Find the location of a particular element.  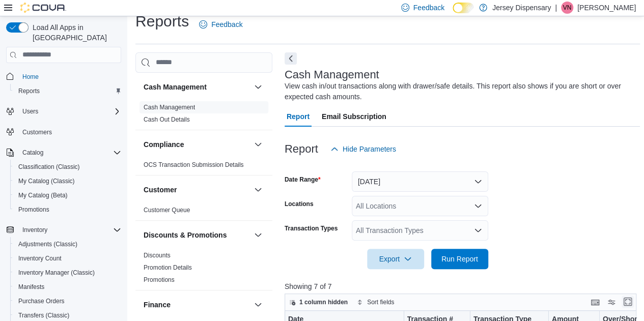

span: 1 column hidden is located at coordinates (324, 303).